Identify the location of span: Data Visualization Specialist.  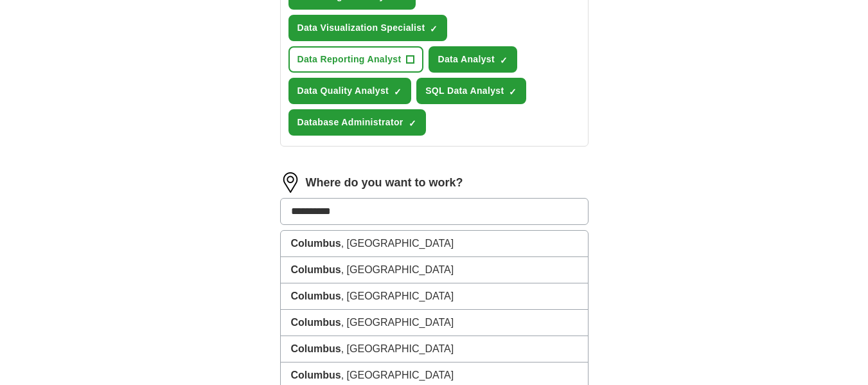
(362, 28).